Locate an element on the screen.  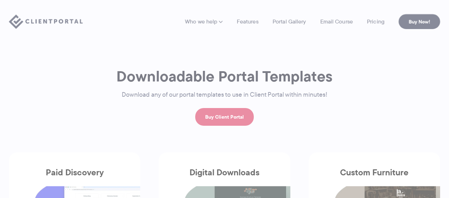
p: Download any of our portal templates to use in Client Portal within minutes! is located at coordinates (225, 95).